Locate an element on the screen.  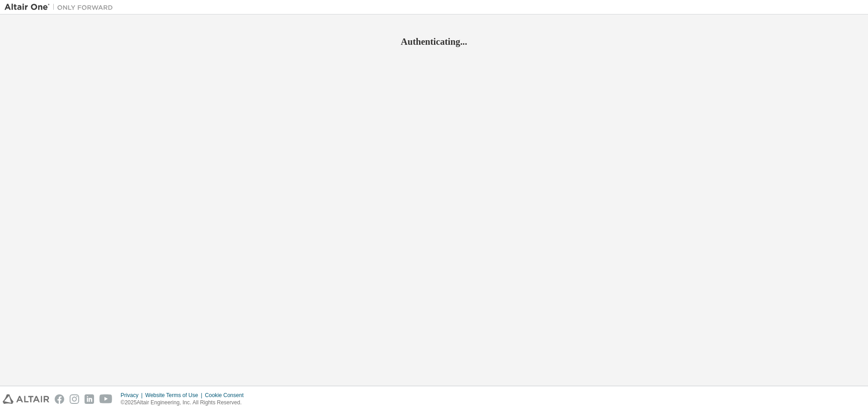
img: linkedin.svg is located at coordinates (89, 399).